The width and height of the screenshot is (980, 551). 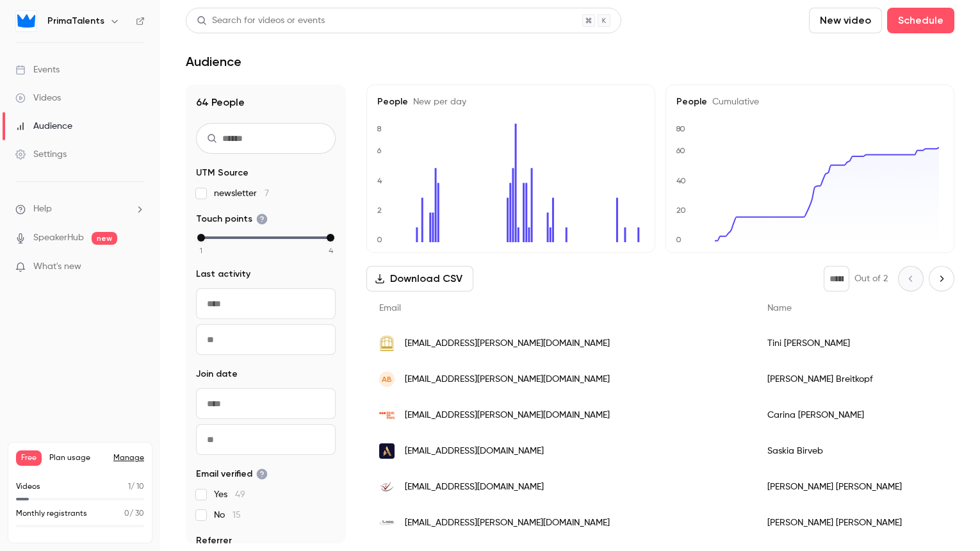 What do you see at coordinates (44, 126) in the screenshot?
I see `div: Audience` at bounding box center [44, 126].